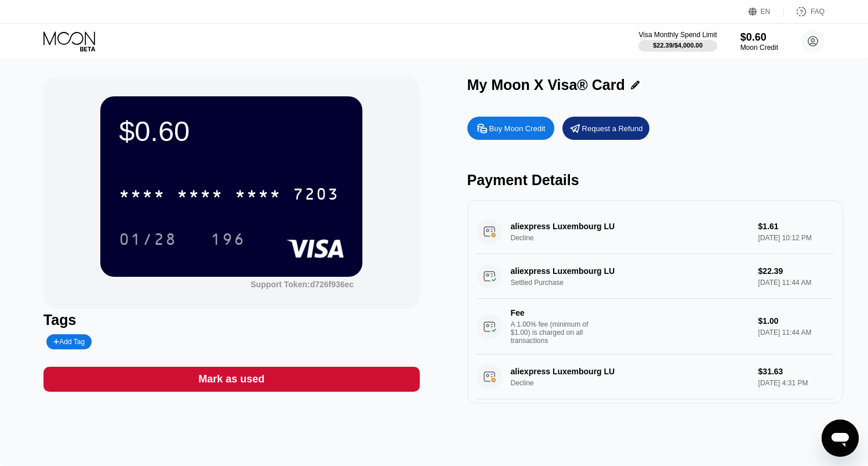 This screenshot has width=868, height=466. Describe the element at coordinates (766, 12) in the screenshot. I see `div: EN` at that location.